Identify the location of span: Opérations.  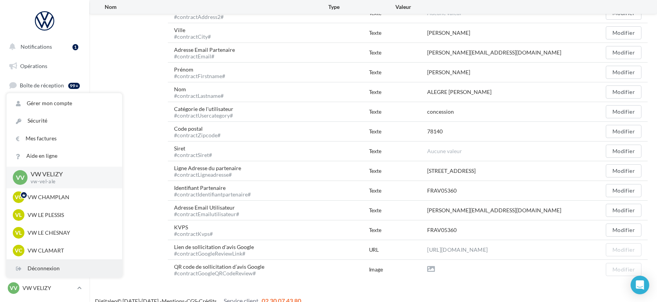
(34, 66).